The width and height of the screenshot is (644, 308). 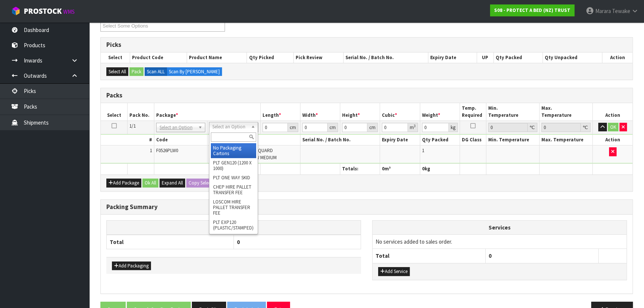 What do you see at coordinates (485, 58) in the screenshot?
I see `th: UP` at bounding box center [485, 58].